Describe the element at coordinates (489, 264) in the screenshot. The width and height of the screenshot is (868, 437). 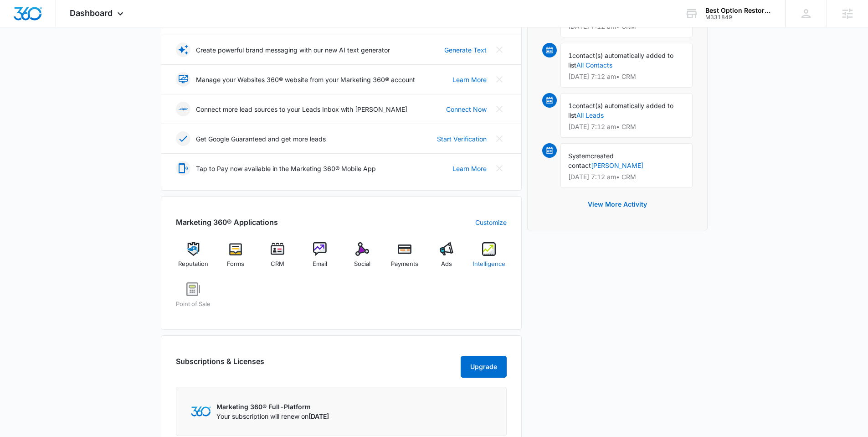
I see `span: Intelligence` at that location.